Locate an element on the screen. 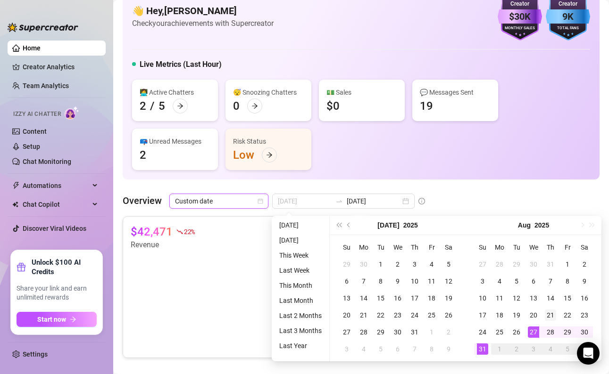  div: 💬 Messages Sent is located at coordinates (455, 92).